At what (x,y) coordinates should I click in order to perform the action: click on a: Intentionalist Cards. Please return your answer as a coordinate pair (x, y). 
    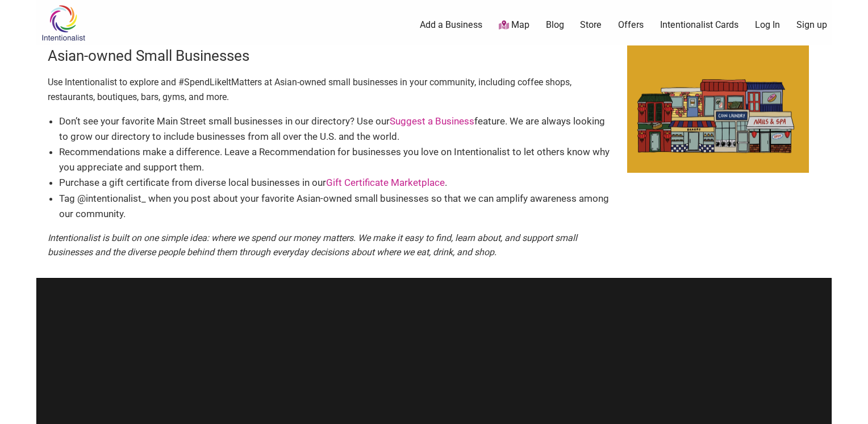
    Looking at the image, I should click on (699, 25).